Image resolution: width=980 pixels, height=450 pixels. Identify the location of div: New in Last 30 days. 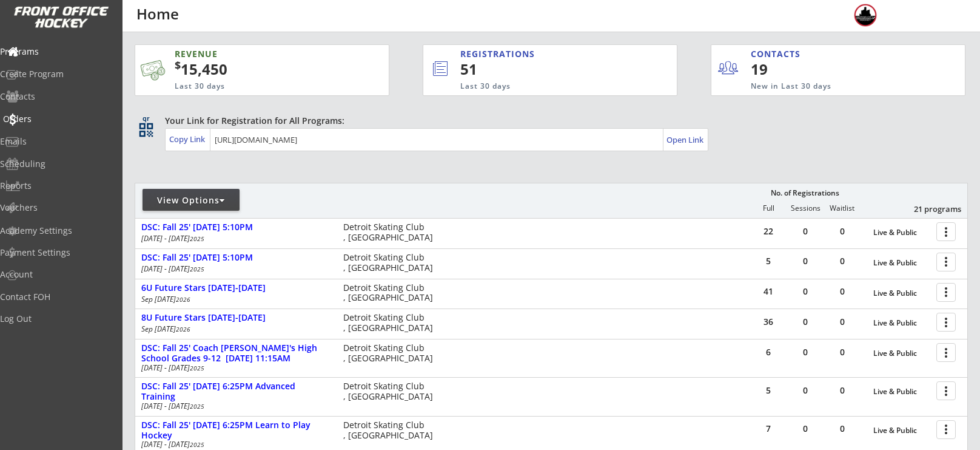
(829, 86).